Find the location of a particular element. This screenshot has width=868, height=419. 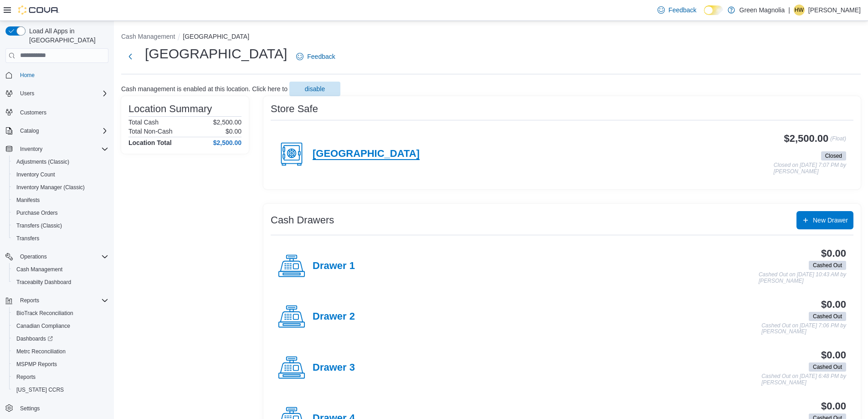

button: Inventory Manager (Classic) is located at coordinates (61, 187).